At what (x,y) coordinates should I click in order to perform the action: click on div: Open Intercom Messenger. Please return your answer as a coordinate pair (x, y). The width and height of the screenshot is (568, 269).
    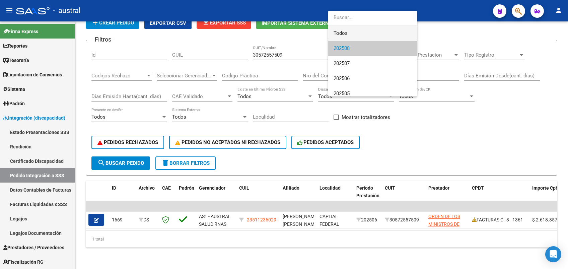
    Looking at the image, I should click on (553, 254).